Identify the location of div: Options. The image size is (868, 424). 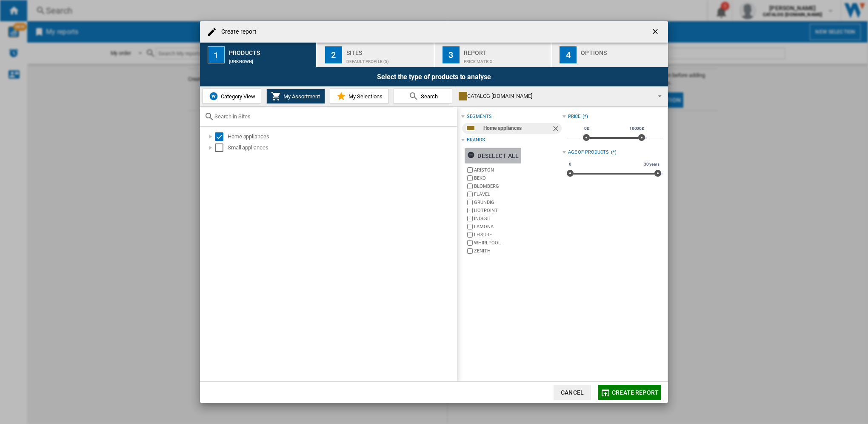
(622, 50).